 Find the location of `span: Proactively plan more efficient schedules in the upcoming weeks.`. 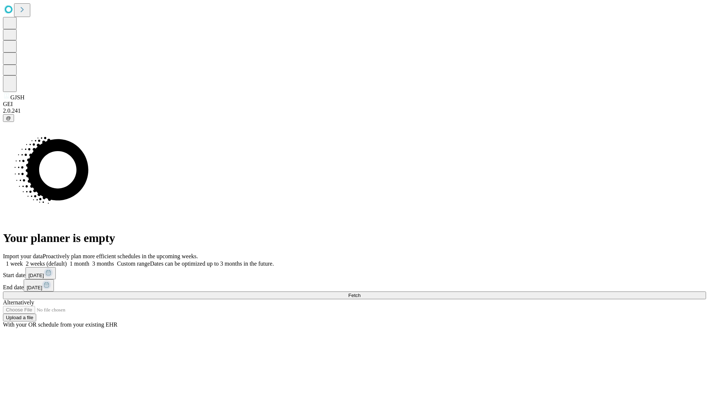

span: Proactively plan more efficient schedules in the upcoming weeks. is located at coordinates (120, 256).